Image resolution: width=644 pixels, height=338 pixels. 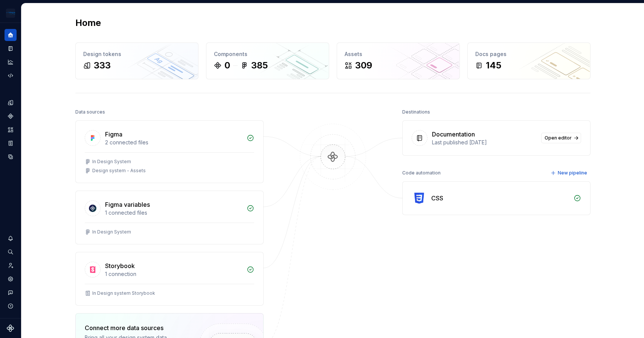 I want to click on div: 2 connected files, so click(x=173, y=143).